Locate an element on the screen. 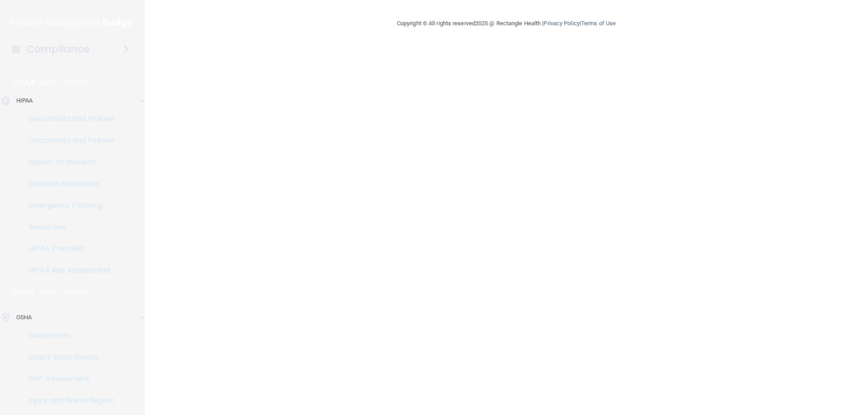 The image size is (868, 415). p: Safety Data Sheets is located at coordinates (68, 357).